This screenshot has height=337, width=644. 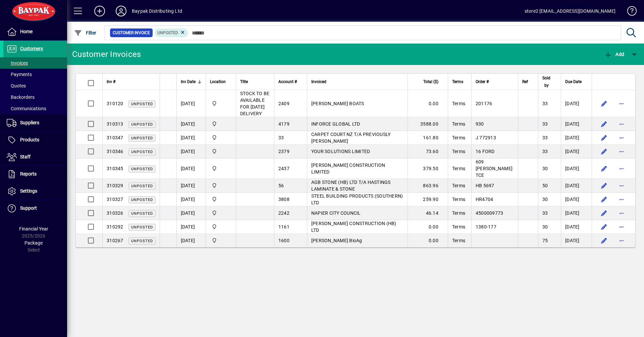 What do you see at coordinates (28, 174) in the screenshot?
I see `span: Reports` at bounding box center [28, 174].